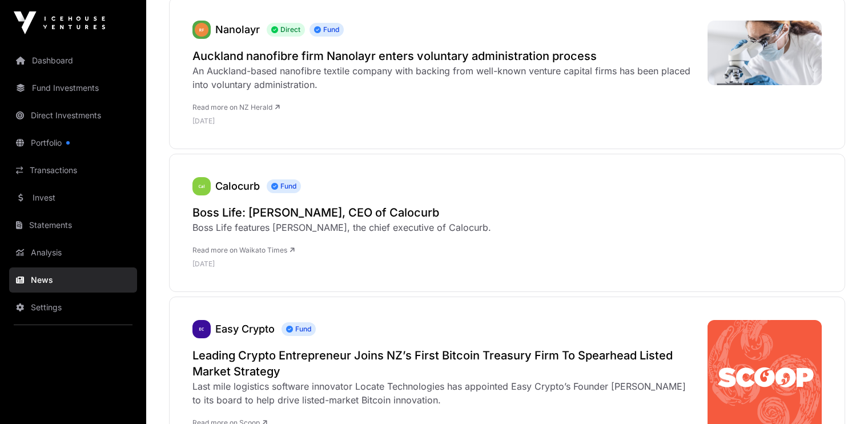 The height and width of the screenshot is (424, 868). Describe the element at coordinates (73, 225) in the screenshot. I see `a: Statements` at that location.